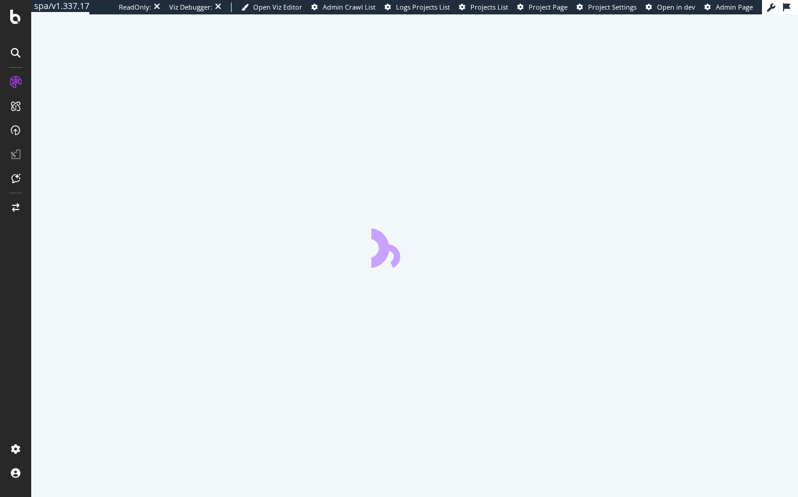 This screenshot has width=798, height=497. Describe the element at coordinates (135, 7) in the screenshot. I see `div: ReadOnly:` at that location.